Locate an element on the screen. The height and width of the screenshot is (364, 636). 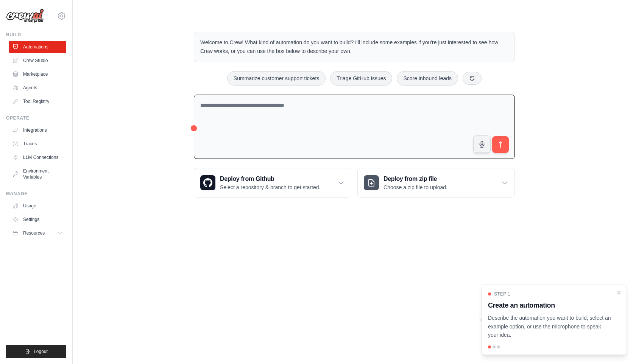
button: Resources is located at coordinates (37, 233).